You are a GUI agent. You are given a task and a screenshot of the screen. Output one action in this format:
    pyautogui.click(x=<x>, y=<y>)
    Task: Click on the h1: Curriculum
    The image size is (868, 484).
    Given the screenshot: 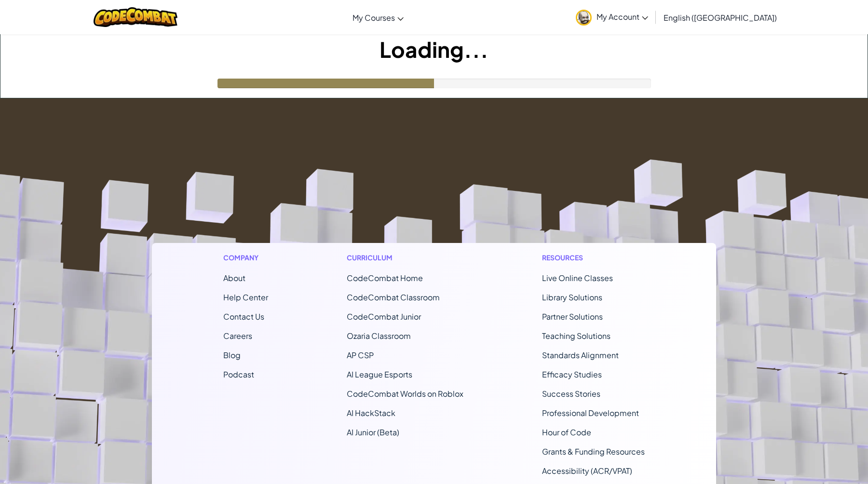 What is the action you would take?
    pyautogui.click(x=405, y=257)
    